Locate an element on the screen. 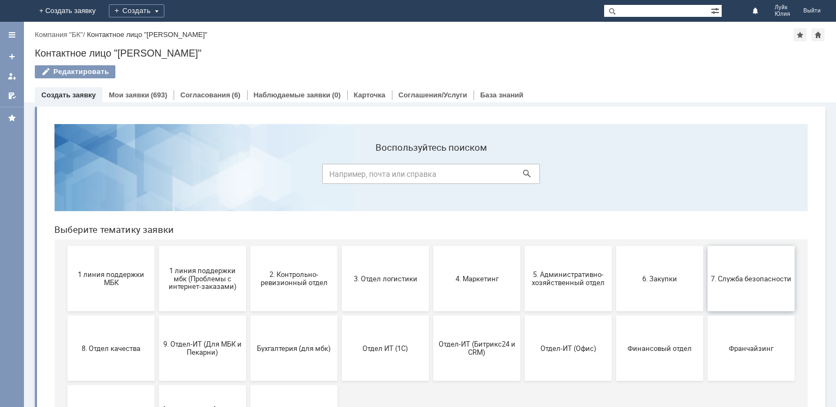  span: Бухгалтерия (для мбк) is located at coordinates (248, 232).